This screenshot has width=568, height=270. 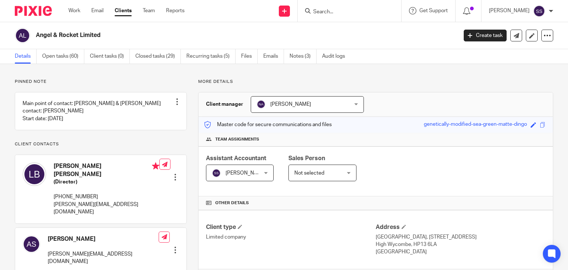 I want to click on span: Assistant Accountant, so click(x=236, y=158).